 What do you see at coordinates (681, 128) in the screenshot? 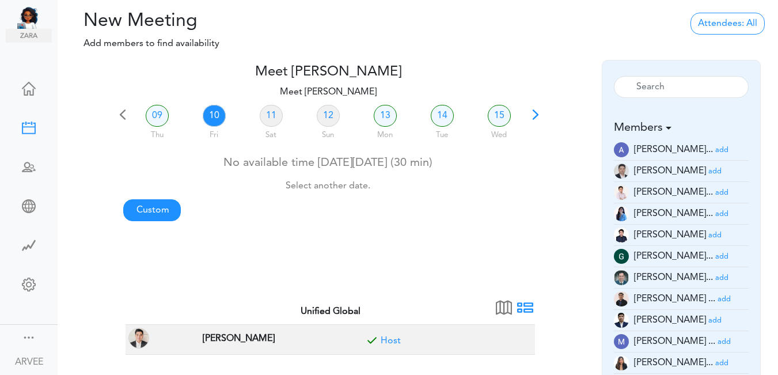
I see `h5: Members` at bounding box center [681, 128].